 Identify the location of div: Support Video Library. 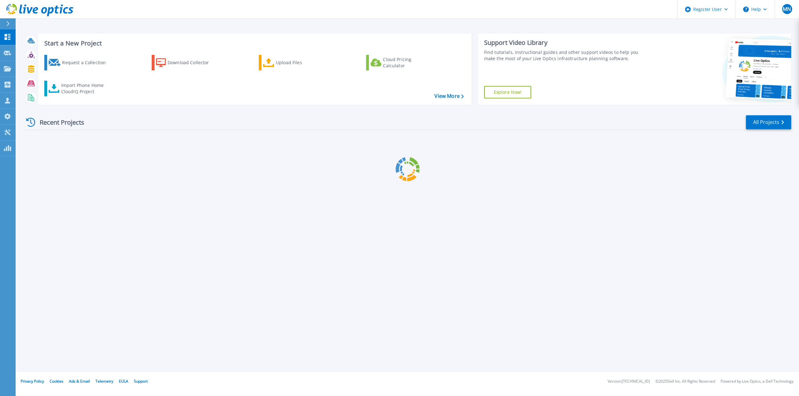
(565, 43).